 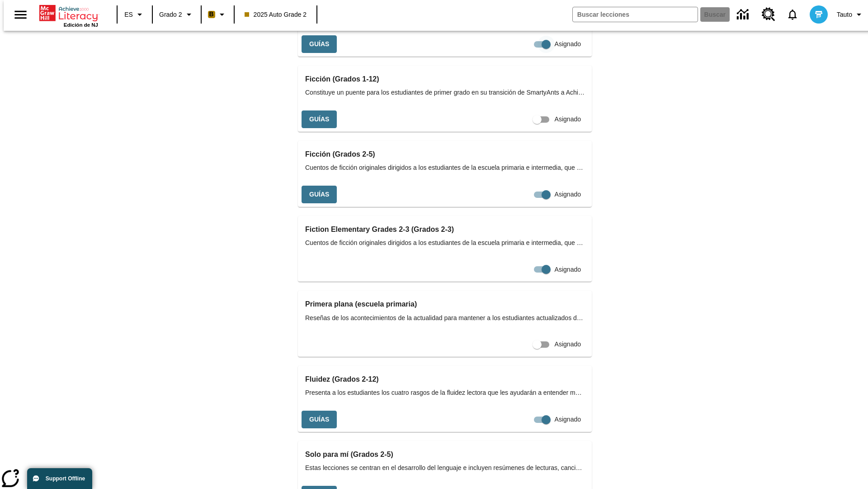 I want to click on span: Edición de NJ, so click(x=81, y=25).